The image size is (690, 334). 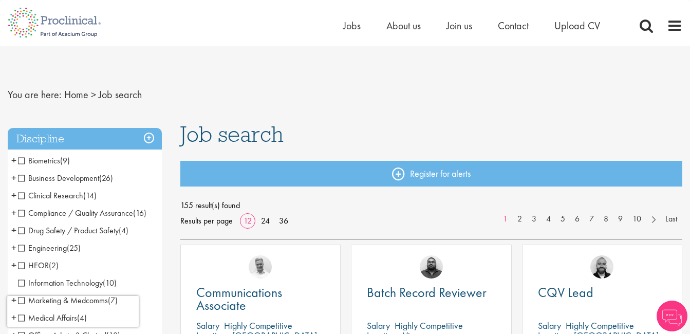 What do you see at coordinates (513, 26) in the screenshot?
I see `span: Contact` at bounding box center [513, 26].